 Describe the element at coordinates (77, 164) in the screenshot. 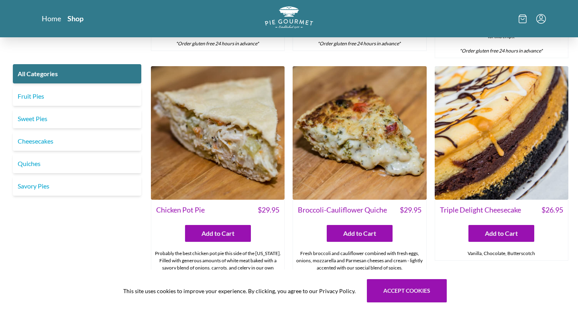

I see `a: Quiches` at that location.